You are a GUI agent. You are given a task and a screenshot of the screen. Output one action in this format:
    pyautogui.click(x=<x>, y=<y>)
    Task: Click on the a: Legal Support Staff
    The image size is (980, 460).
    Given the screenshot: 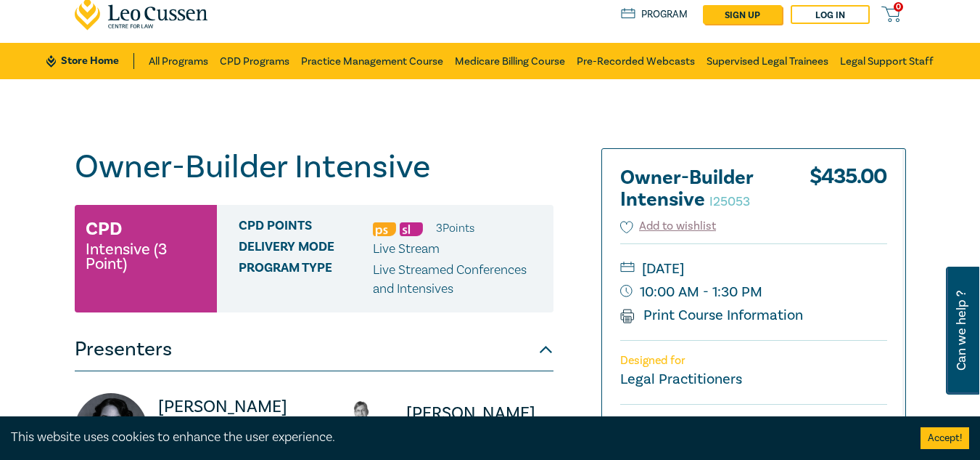 What is the action you would take?
    pyautogui.click(x=887, y=61)
    